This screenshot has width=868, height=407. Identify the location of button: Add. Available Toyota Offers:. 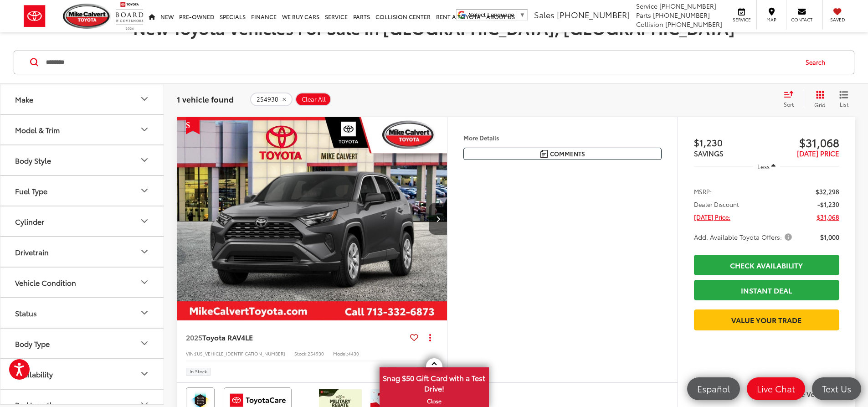
(744, 237).